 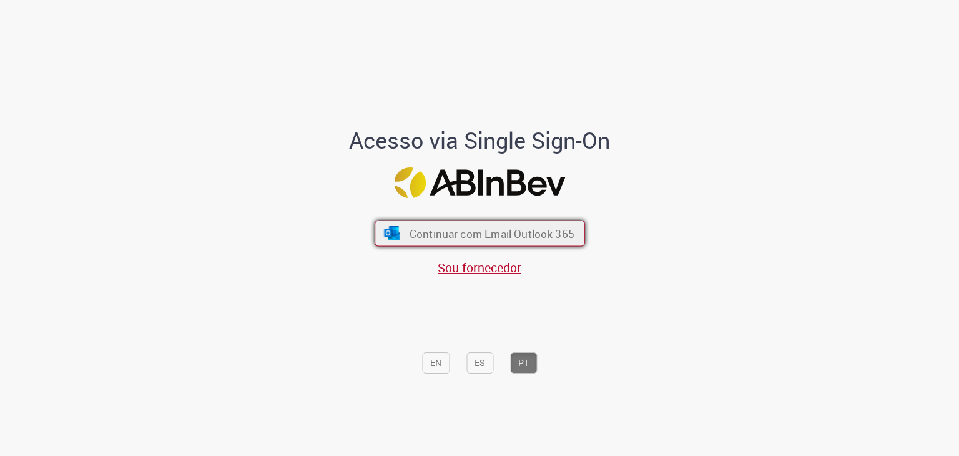 I want to click on button: ícone Azure/Microsoft 360 Continuar com Email Outlook 365, so click(x=479, y=233).